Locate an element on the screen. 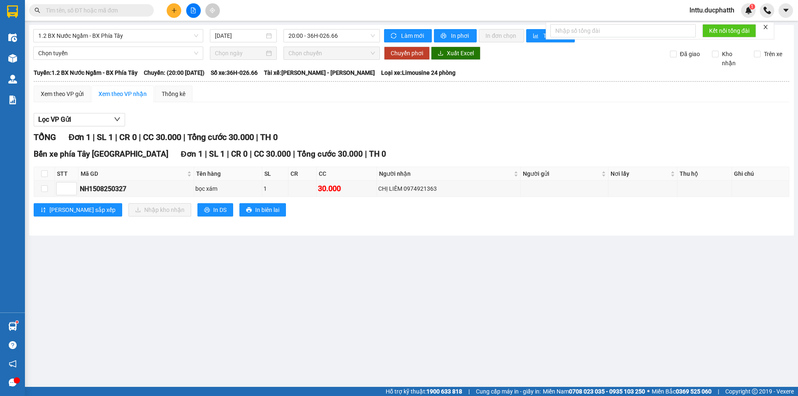 This screenshot has width=798, height=396. span: sort-ascending is located at coordinates (43, 210).